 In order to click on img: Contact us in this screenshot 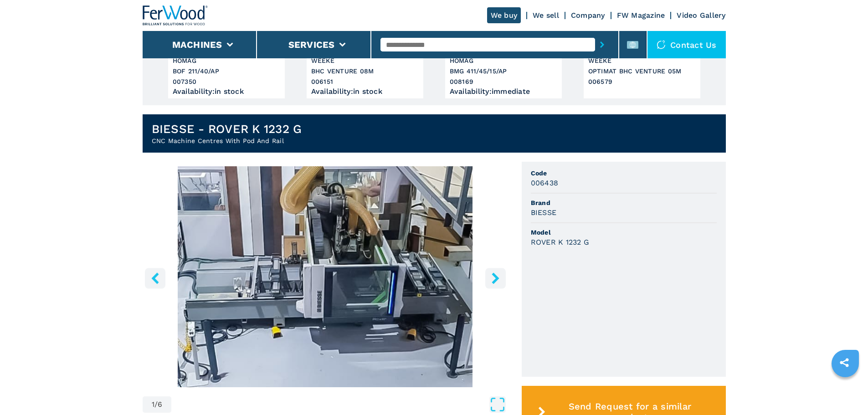, I will do `click(661, 45)`.